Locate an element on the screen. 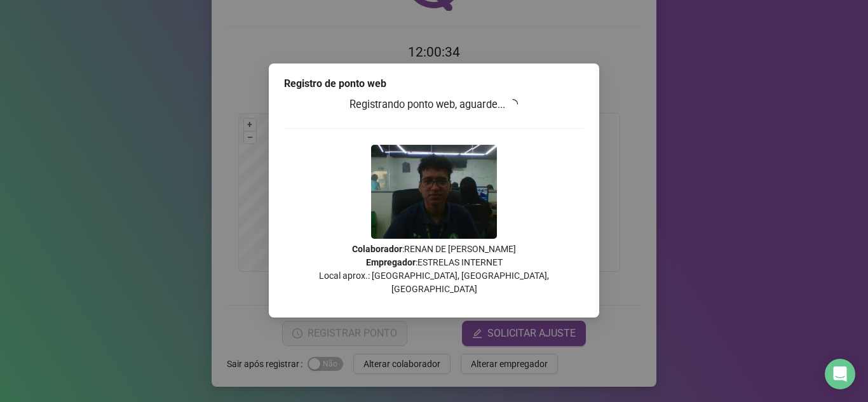  div: Open Intercom Messenger is located at coordinates (840, 374).